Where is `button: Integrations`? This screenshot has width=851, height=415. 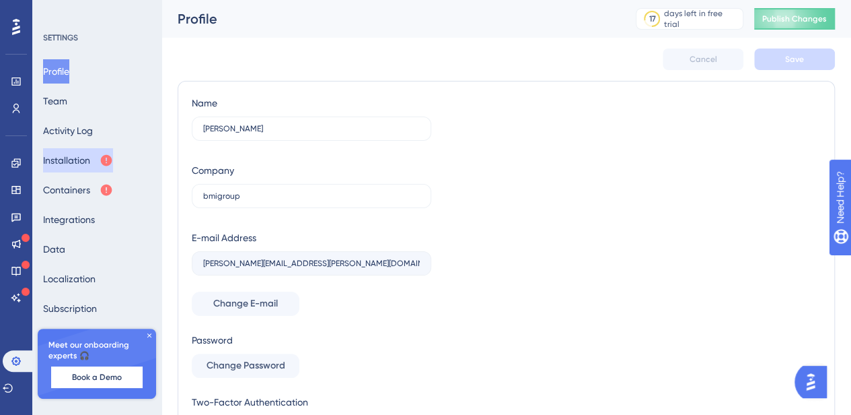 button: Integrations is located at coordinates (69, 219).